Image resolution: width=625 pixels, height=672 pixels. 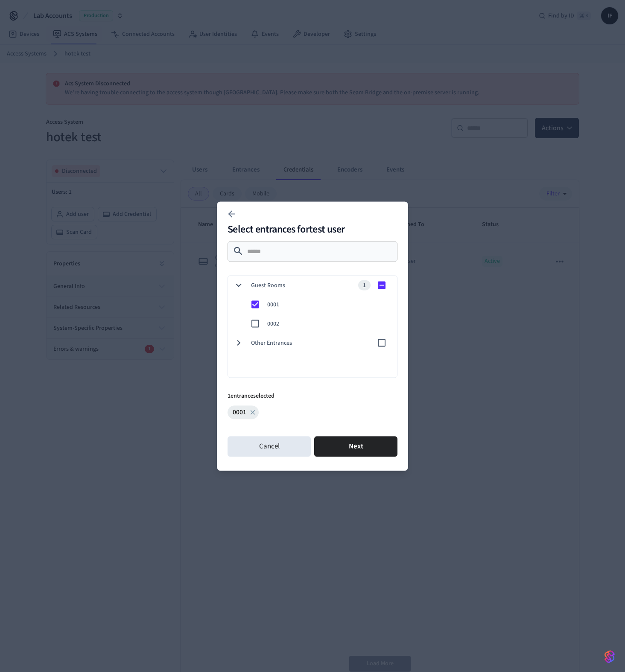 What do you see at coordinates (304, 285) in the screenshot?
I see `span: Guest Rooms` at bounding box center [304, 285].